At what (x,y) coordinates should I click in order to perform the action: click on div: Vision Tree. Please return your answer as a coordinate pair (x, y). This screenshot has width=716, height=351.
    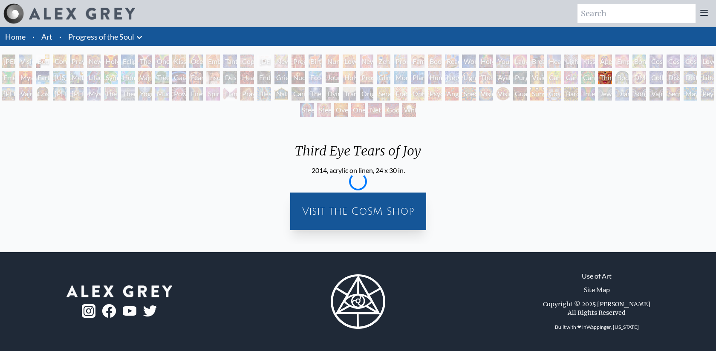
    Looking at the image, I should click on (537, 78).